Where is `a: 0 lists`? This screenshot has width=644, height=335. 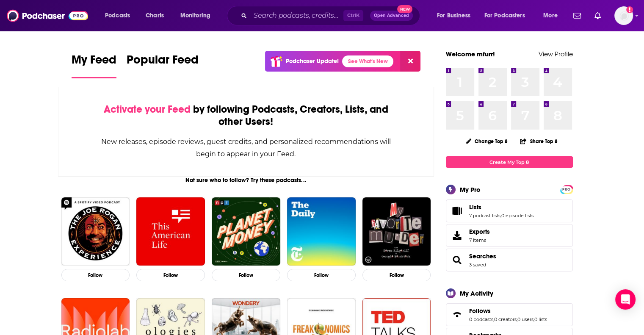
a: 0 lists is located at coordinates (540, 319).